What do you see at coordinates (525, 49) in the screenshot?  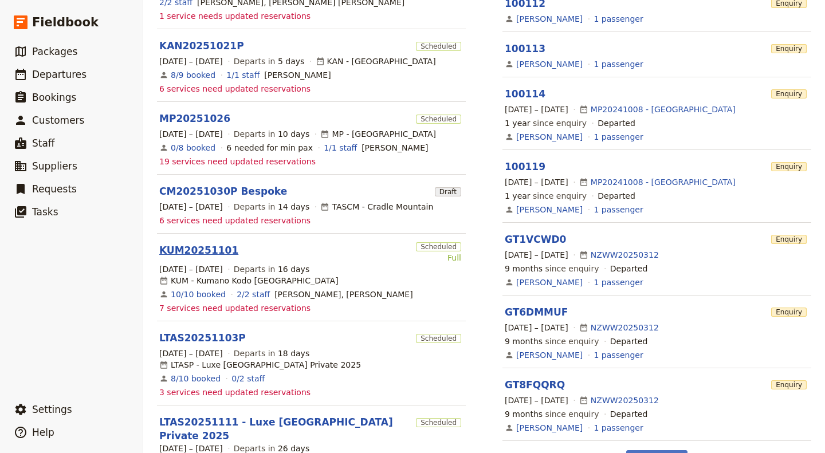 I see `a: 100113` at bounding box center [525, 49].